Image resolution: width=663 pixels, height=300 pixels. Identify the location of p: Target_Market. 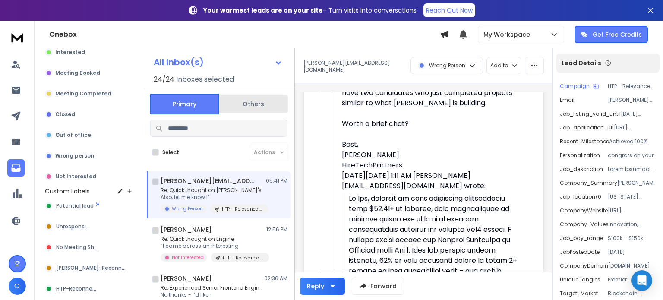
(579, 293).